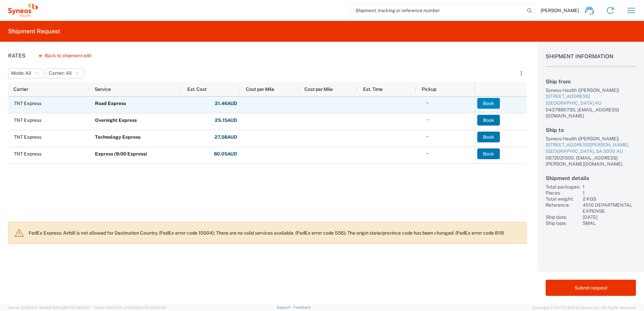 This screenshot has width=644, height=311. What do you see at coordinates (226, 103) in the screenshot?
I see `span: 21.46 AUD` at bounding box center [226, 103].